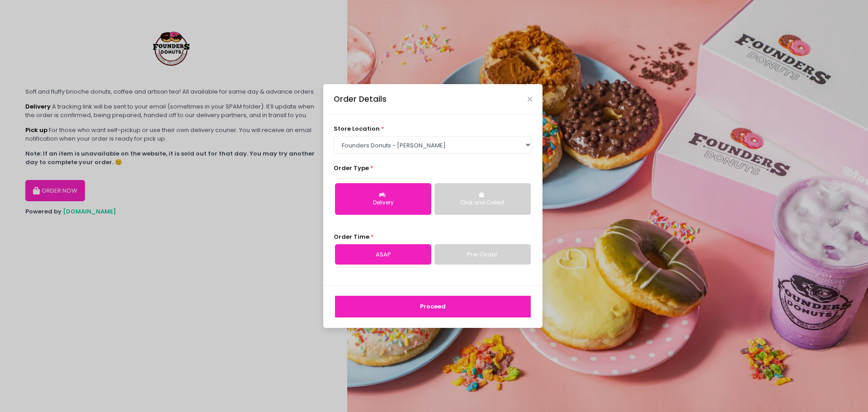 The image size is (868, 412). What do you see at coordinates (482, 255) in the screenshot?
I see `a: Pre-Order` at bounding box center [482, 255].